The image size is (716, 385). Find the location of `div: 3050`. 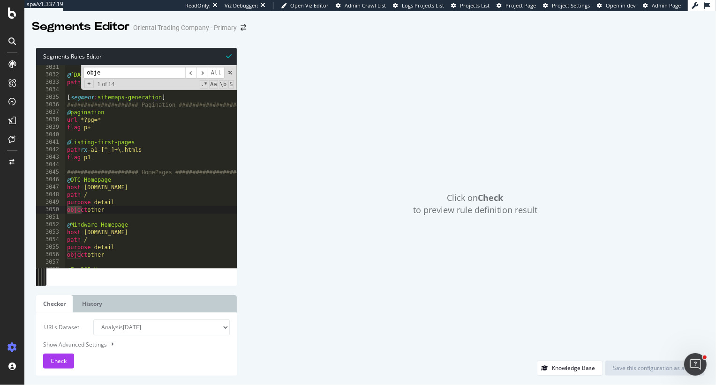

div: 3050 is located at coordinates (51, 210).